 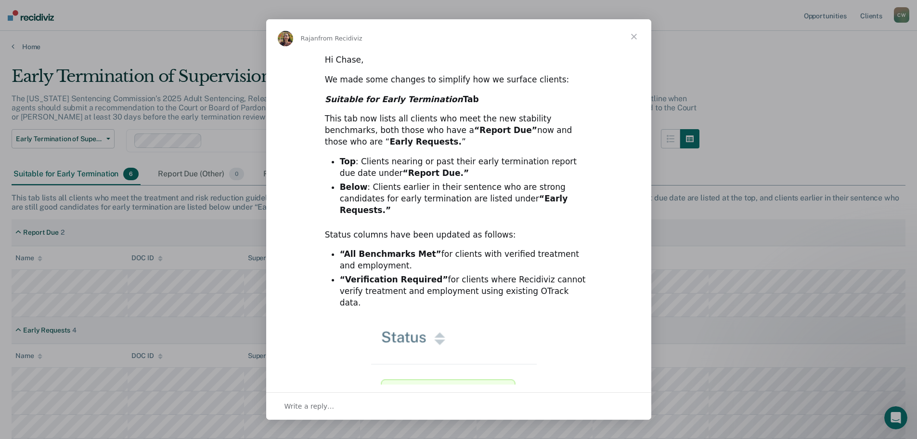 I want to click on li: for clients where Recidiviz cannot verify treatment and employment using existing OTrack data., so click(x=466, y=291).